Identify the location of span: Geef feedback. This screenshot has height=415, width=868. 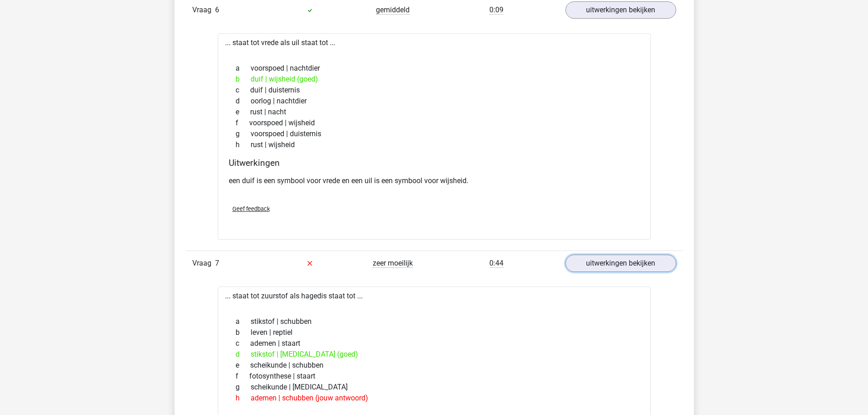
(251, 209).